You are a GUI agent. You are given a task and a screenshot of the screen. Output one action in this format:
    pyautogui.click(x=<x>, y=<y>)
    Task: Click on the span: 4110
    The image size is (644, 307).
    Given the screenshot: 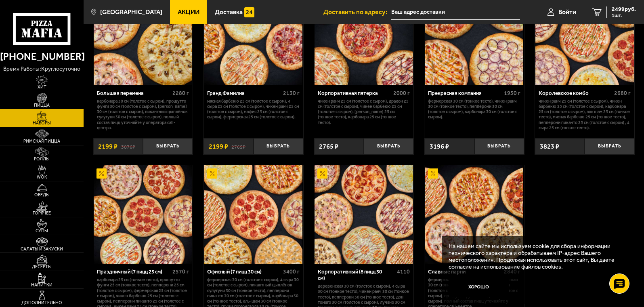 What is the action you would take?
    pyautogui.click(x=403, y=272)
    